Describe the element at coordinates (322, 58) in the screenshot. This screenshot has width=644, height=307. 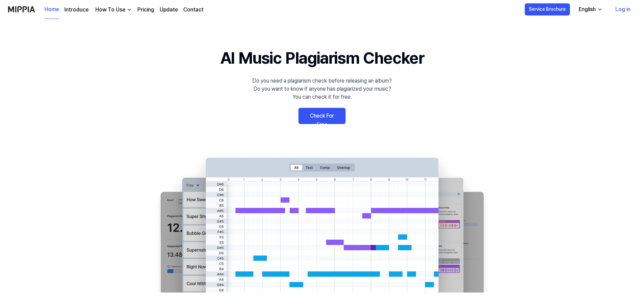
I see `h1: AI Music Plagiarism Checker` at that location.